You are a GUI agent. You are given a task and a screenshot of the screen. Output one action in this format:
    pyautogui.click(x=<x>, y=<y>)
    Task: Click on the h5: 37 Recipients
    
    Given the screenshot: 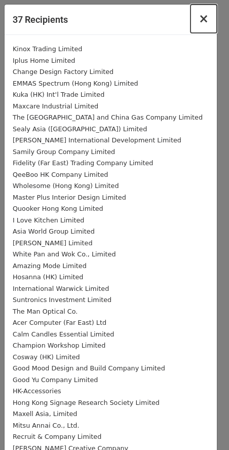 What is the action you would take?
    pyautogui.click(x=40, y=19)
    